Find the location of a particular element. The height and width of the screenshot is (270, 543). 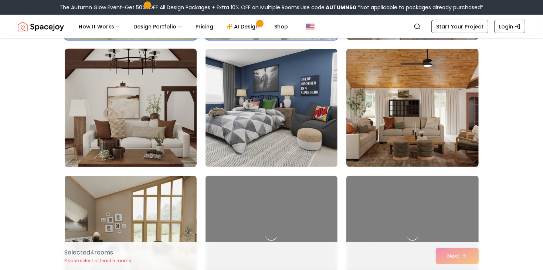

p: Selected 4 room s is located at coordinates (98, 253).